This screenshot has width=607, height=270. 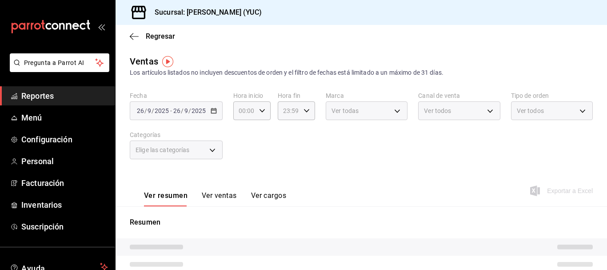 What do you see at coordinates (64, 117) in the screenshot?
I see `span: Menú` at bounding box center [64, 117].